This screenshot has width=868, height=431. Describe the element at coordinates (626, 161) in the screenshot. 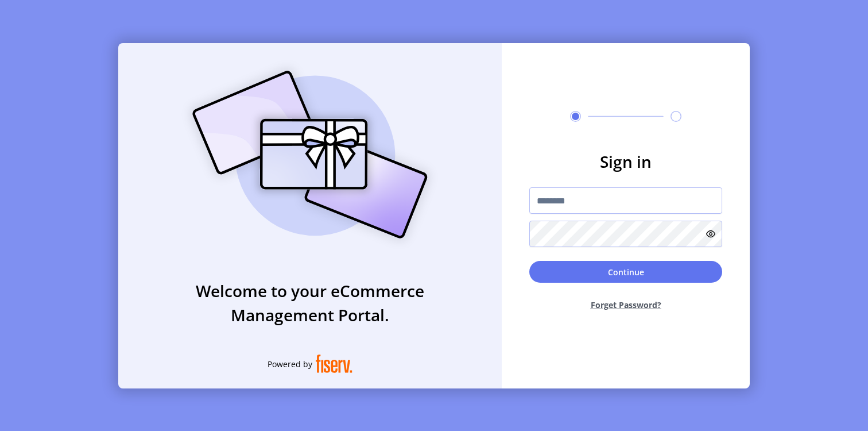

I see `h3: Sign in` at that location.